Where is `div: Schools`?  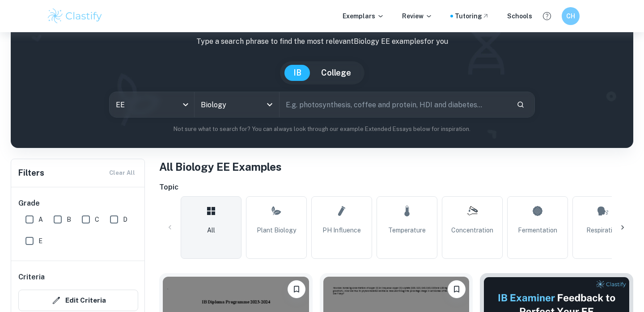
div: Schools is located at coordinates (520, 16).